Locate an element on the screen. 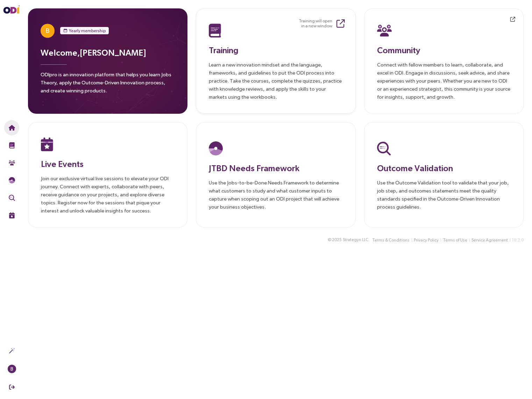 The width and height of the screenshot is (532, 399). button: Service Agreement is located at coordinates (490, 240).